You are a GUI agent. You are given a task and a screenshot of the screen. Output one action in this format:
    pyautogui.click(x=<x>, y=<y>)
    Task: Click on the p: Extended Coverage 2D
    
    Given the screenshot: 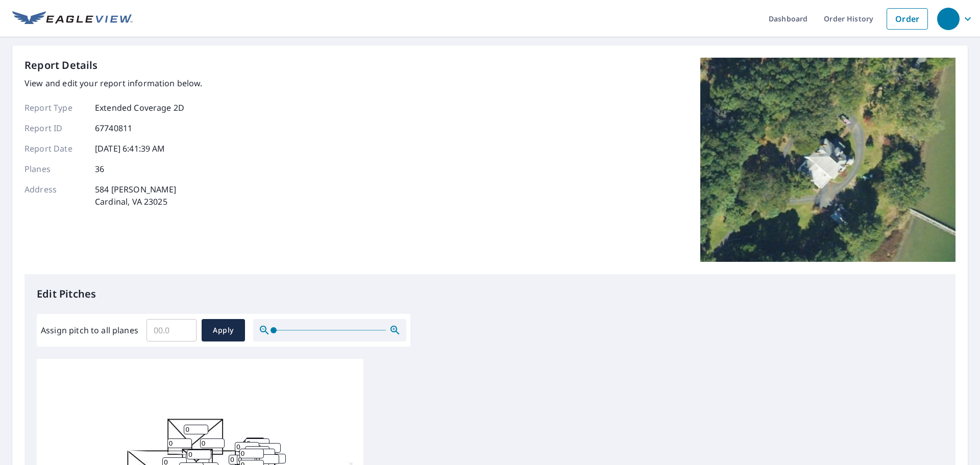 What is the action you would take?
    pyautogui.click(x=140, y=107)
    